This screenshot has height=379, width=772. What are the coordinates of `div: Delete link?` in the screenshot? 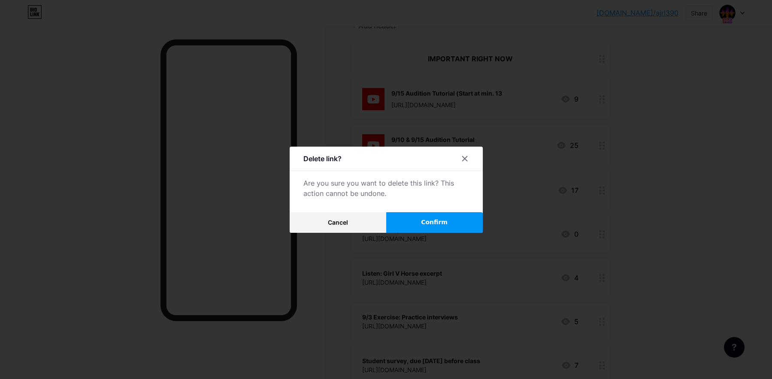 It's located at (322, 159).